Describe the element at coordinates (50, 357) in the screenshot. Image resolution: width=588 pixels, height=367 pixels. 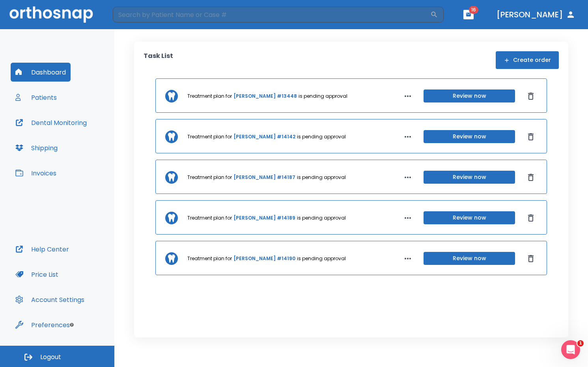
I see `span: Logout` at that location.